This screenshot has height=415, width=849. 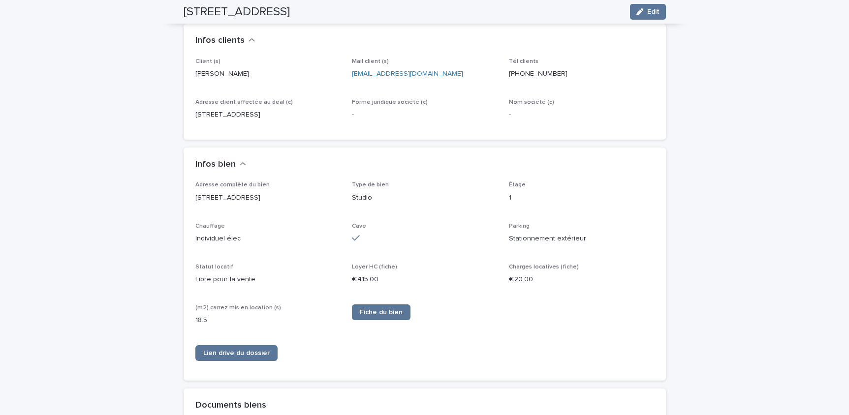 I want to click on span: Chauffage, so click(x=210, y=226).